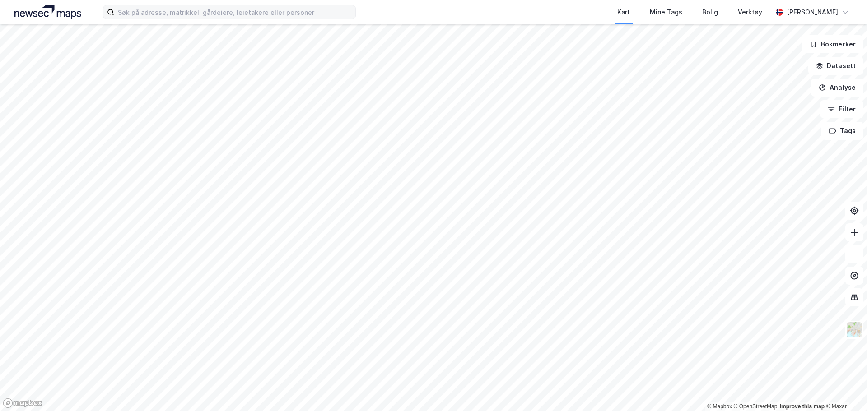 Image resolution: width=867 pixels, height=411 pixels. Describe the element at coordinates (845, 390) in the screenshot. I see `div: Chat Widget` at that location.